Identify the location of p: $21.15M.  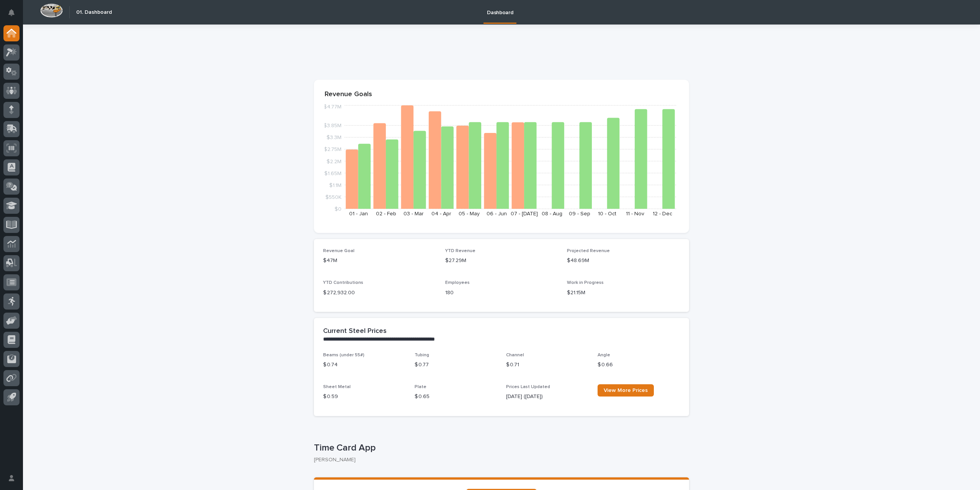
(623, 292).